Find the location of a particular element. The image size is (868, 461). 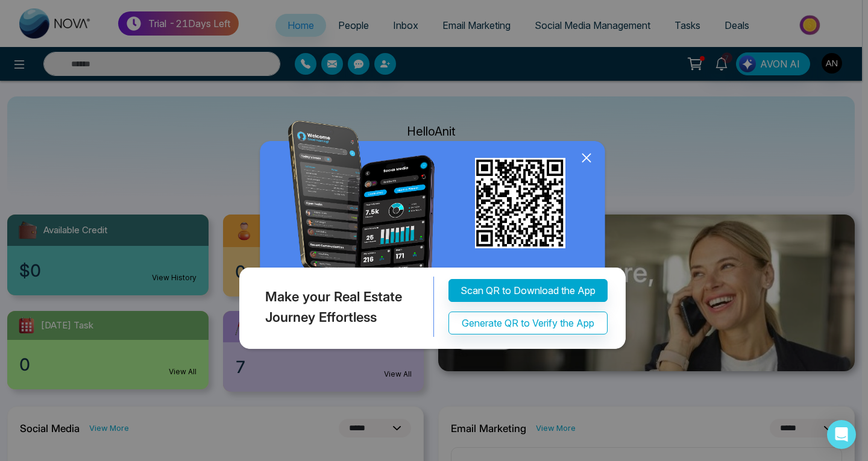

button: Scan QR to Download the App is located at coordinates (528, 290).